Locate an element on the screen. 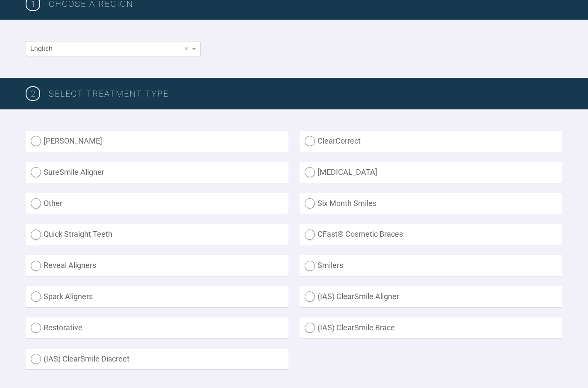 This screenshot has width=588, height=388. label: Restorative is located at coordinates (157, 328).